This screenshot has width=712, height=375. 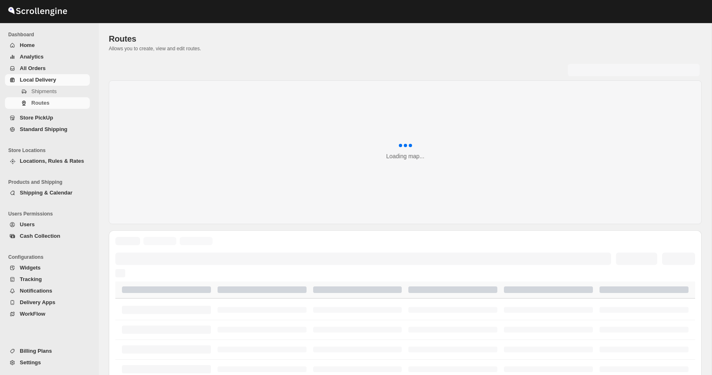 I want to click on button: Home, so click(x=47, y=45).